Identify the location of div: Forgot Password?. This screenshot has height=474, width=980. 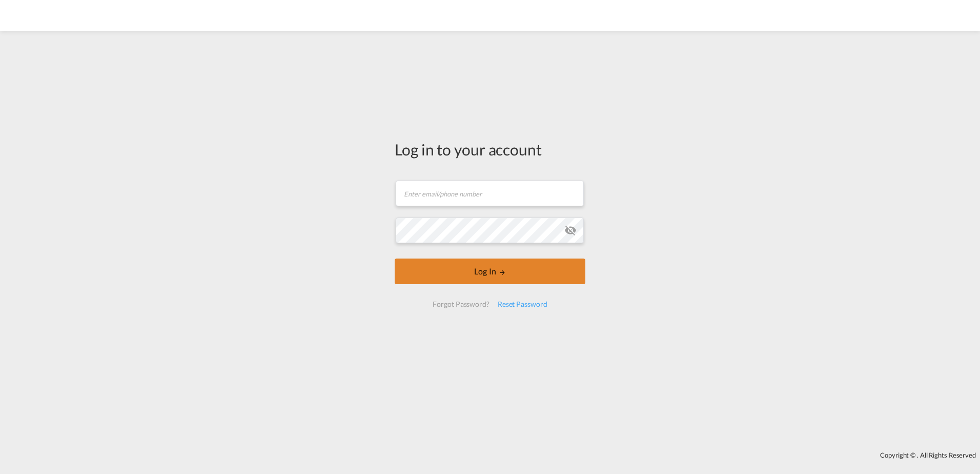
(461, 304).